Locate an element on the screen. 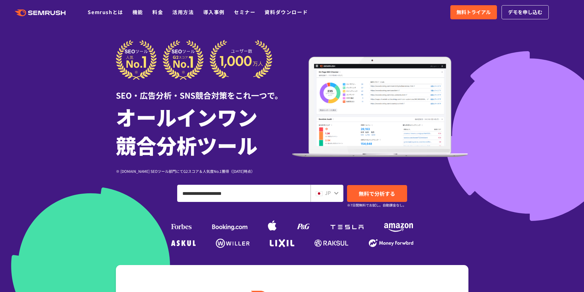  div: SEO・広告分析・SNS競合対策をこれ一つで。 is located at coordinates (204, 90).